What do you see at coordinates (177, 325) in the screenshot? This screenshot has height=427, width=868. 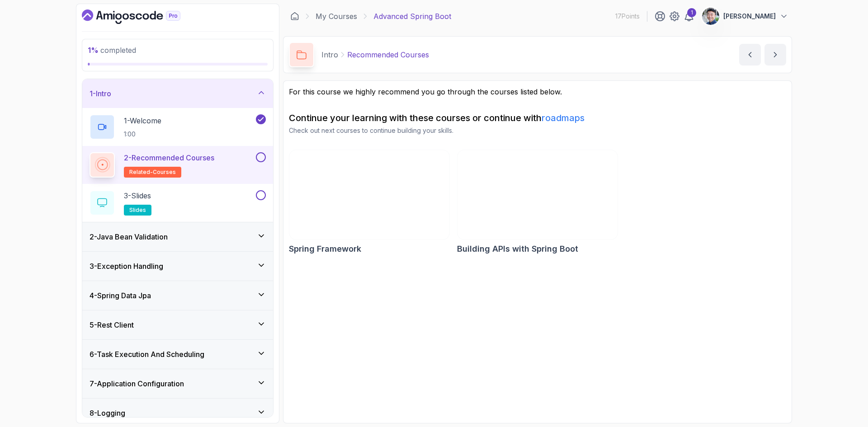 I see `button: 5-Rest Client` at bounding box center [177, 325].